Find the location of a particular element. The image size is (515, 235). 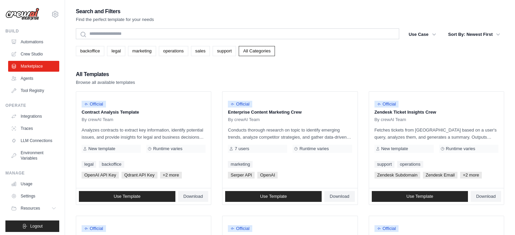

p: Conducts thorough research on topic to identify emerging trends, analyze competitor strategies, a... is located at coordinates (290, 134).